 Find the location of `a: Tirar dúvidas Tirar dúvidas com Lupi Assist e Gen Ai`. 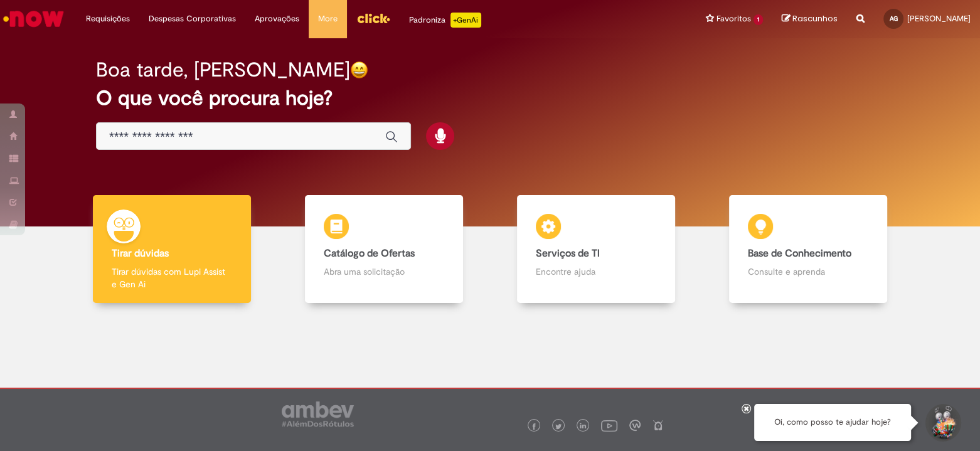

a: Tirar dúvidas Tirar dúvidas com Lupi Assist e Gen Ai is located at coordinates (172, 249).